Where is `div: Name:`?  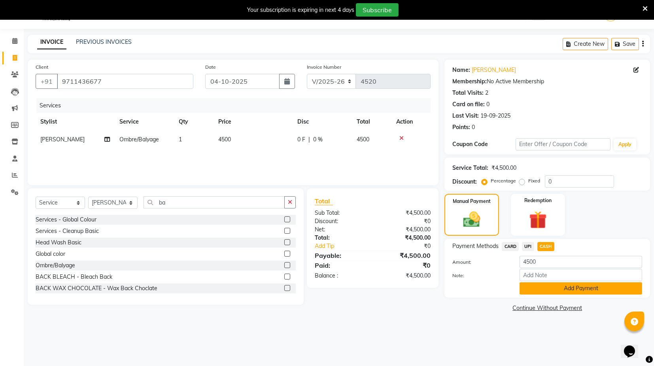
div: Name: is located at coordinates (461, 70).